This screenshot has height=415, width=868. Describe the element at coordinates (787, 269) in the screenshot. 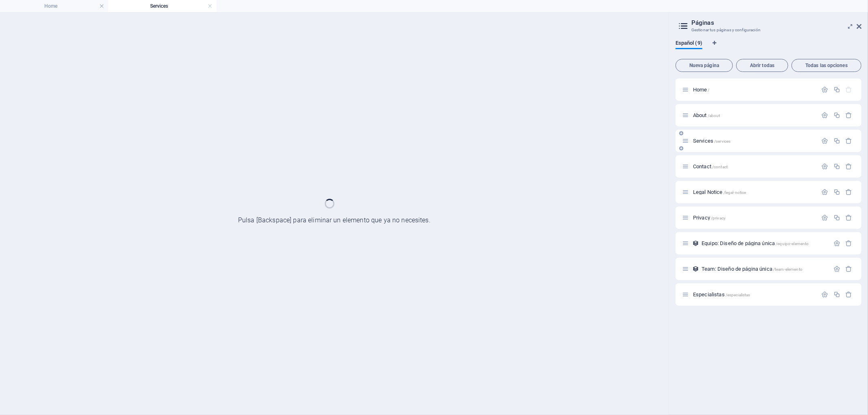

I see `span: /team-elemento` at that location.